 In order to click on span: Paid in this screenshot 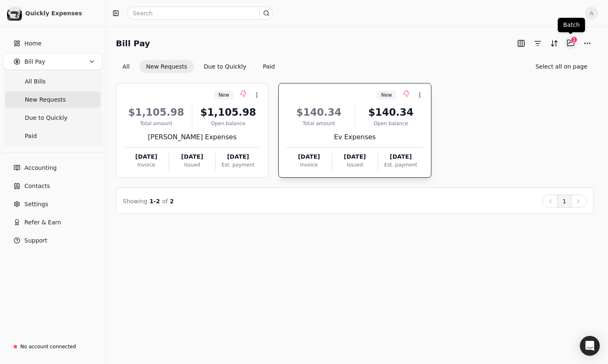, I will do `click(30, 136)`.